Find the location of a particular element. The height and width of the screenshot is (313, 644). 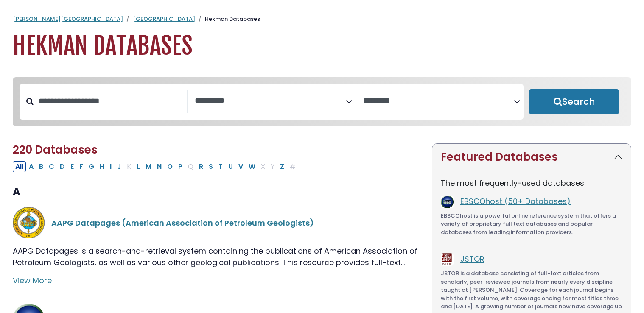

button: Filter Results B is located at coordinates (41, 167).